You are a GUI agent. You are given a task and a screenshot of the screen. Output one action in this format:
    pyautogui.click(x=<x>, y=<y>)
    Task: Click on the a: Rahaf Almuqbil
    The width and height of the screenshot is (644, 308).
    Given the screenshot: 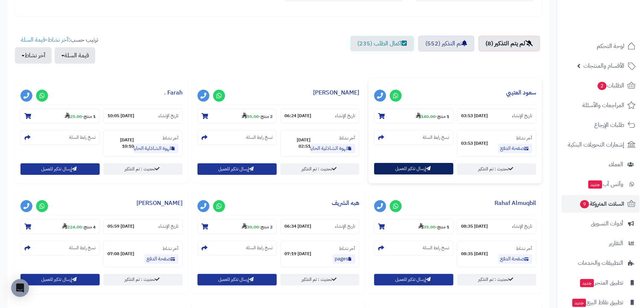 What is the action you would take?
    pyautogui.click(x=516, y=204)
    